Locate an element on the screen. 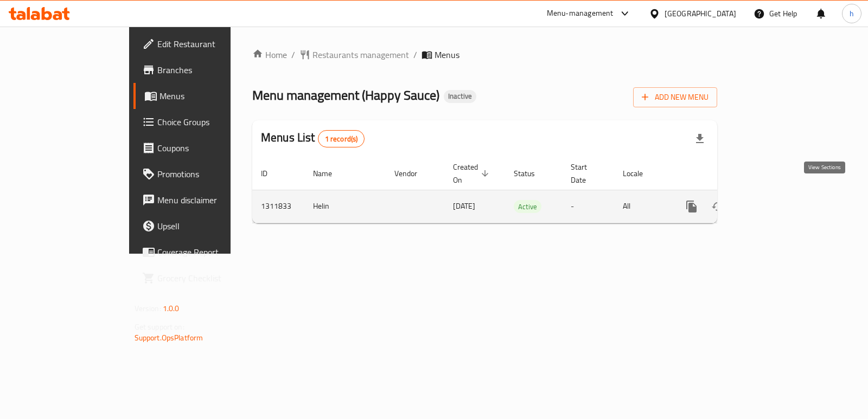 The image size is (868, 419). a: Restaurants management is located at coordinates (354, 55).